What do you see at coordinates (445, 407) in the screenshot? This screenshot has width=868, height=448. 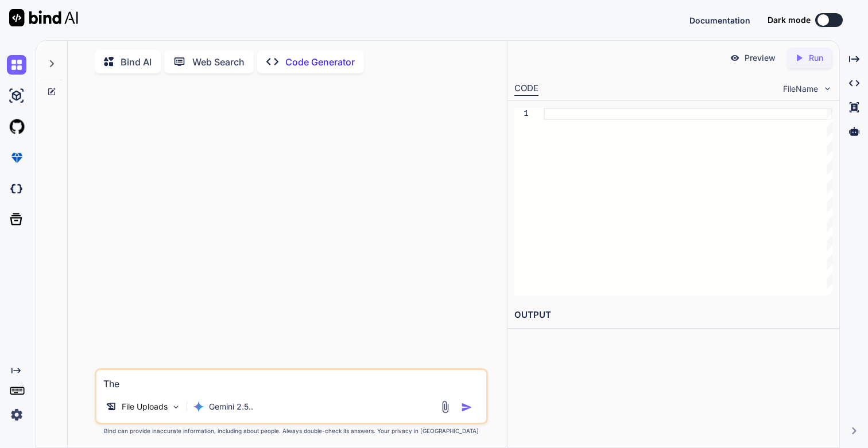 I see `img: attachment` at bounding box center [445, 407].